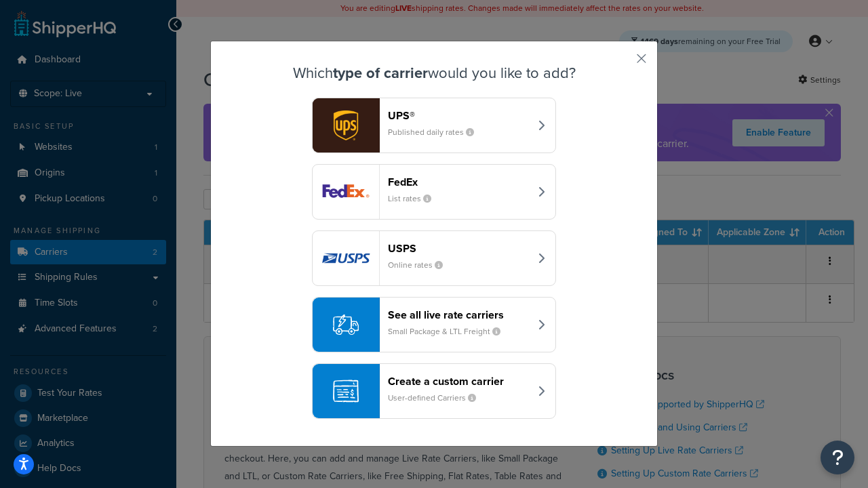 The image size is (868, 488). Describe the element at coordinates (458, 115) in the screenshot. I see `header: UPS®` at that location.